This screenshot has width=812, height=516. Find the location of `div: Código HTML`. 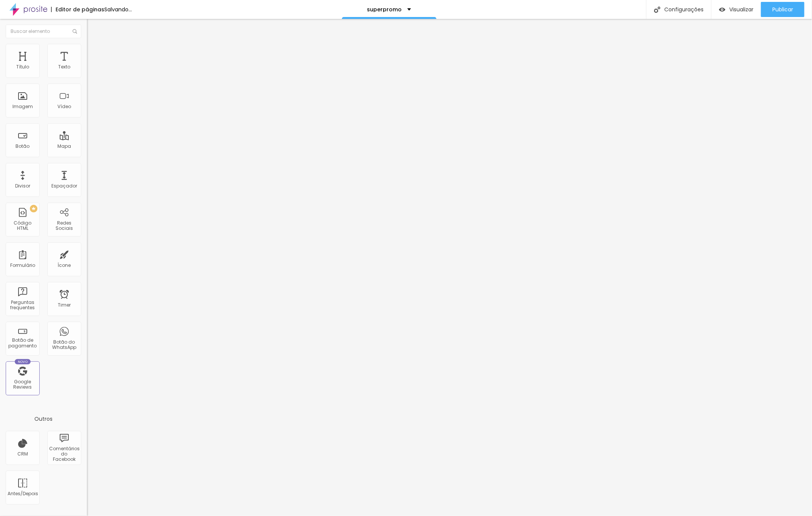

div: Código HTML is located at coordinates (22, 226).